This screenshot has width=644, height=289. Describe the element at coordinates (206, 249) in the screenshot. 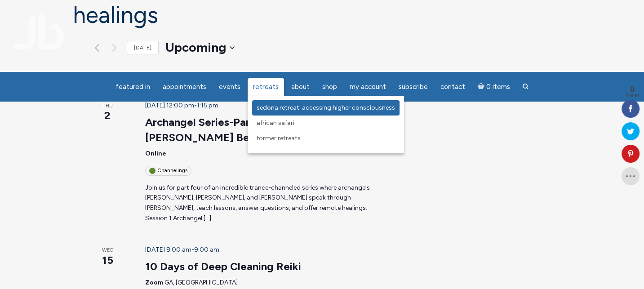

I see `span: 9:00 am` at that location.